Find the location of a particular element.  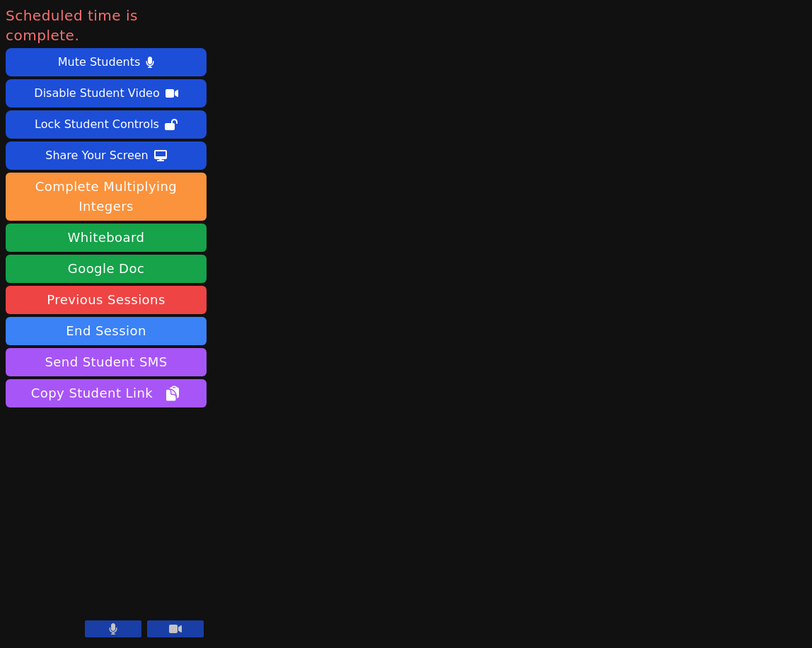

button: Send Student SMS is located at coordinates (106, 362).